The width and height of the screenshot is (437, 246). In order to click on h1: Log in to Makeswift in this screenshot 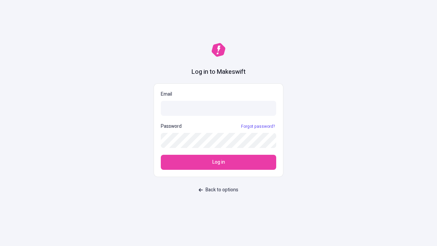, I will do `click(219, 72)`.